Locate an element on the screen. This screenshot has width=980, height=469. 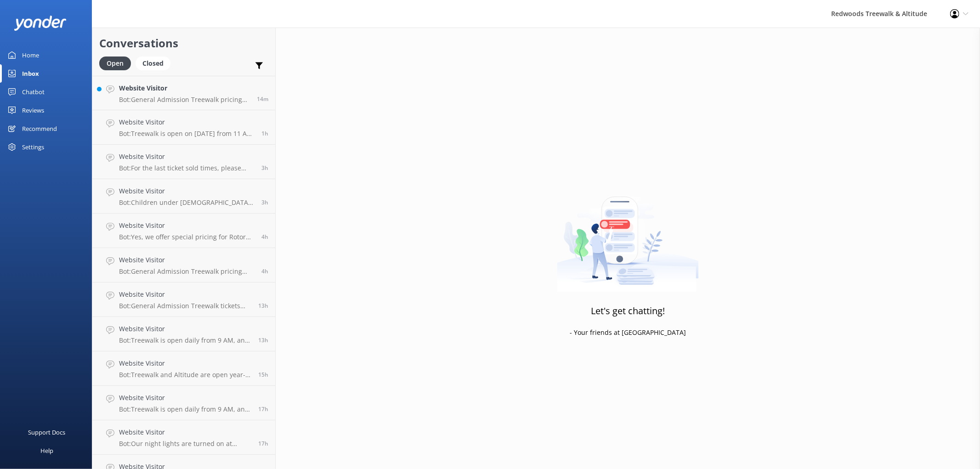
a: Website VisitorBot:Our night lights are turned on at sunset, and the night walk starts 20 minutes... is located at coordinates (184, 438).